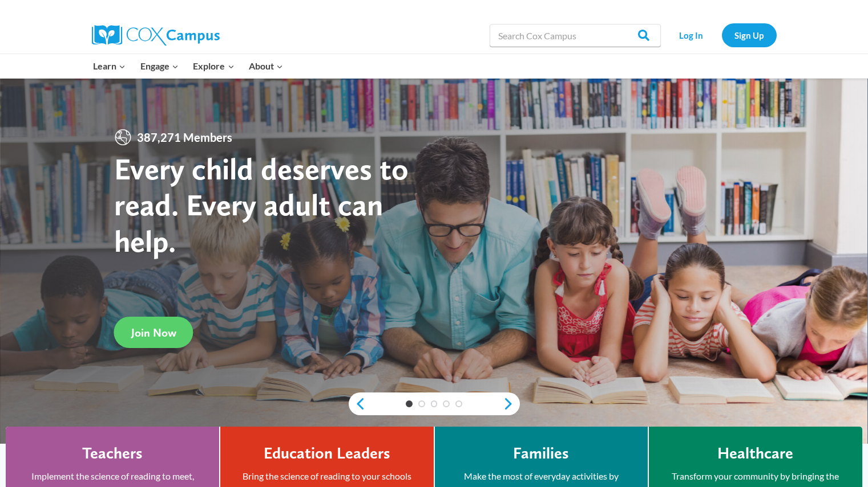  What do you see at coordinates (159, 66) in the screenshot?
I see `span: Engage` at bounding box center [159, 66].